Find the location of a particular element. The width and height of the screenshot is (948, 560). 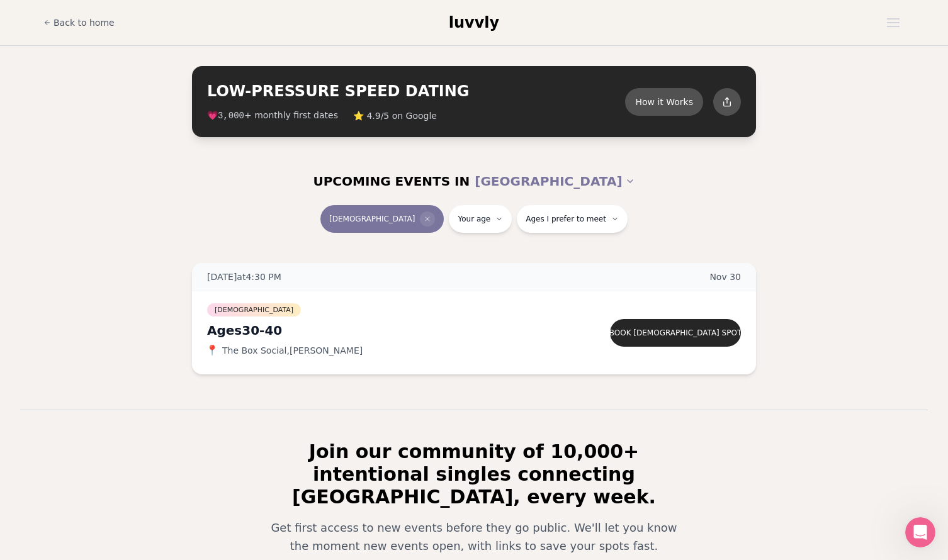

span: Your age is located at coordinates (474, 219).